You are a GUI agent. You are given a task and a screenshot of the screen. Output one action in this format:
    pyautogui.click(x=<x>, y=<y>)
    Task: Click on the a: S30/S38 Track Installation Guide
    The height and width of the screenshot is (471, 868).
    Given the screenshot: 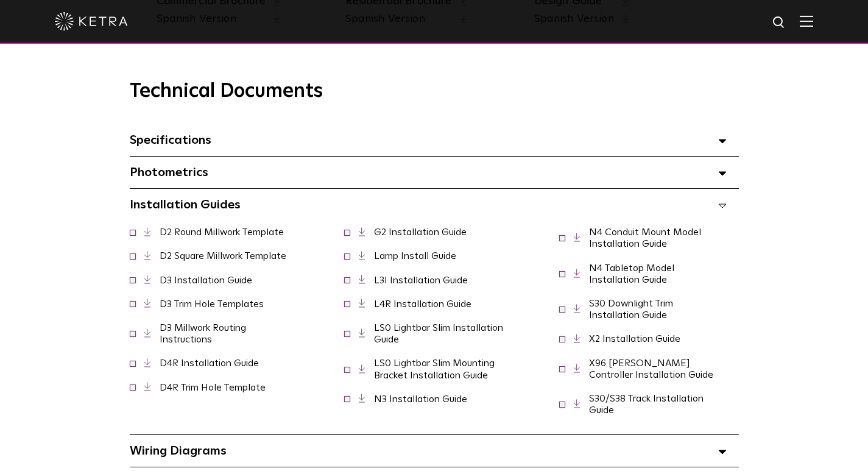 What is the action you would take?
    pyautogui.click(x=646, y=404)
    